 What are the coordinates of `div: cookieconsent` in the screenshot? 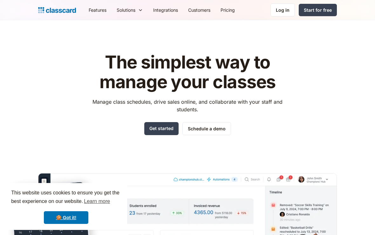 It's located at (66, 207).